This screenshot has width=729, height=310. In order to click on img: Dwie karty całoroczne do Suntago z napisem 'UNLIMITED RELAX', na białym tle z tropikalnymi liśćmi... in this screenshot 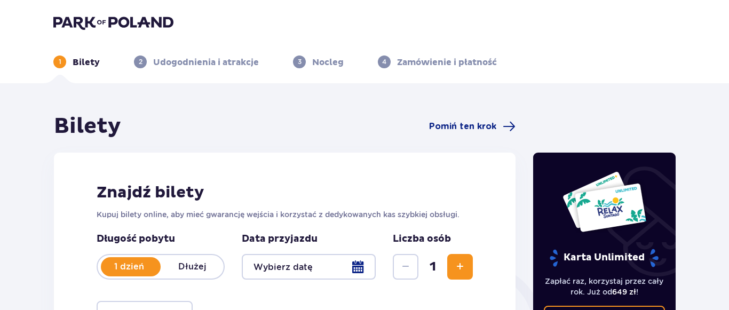, I will do `click(604, 202)`.